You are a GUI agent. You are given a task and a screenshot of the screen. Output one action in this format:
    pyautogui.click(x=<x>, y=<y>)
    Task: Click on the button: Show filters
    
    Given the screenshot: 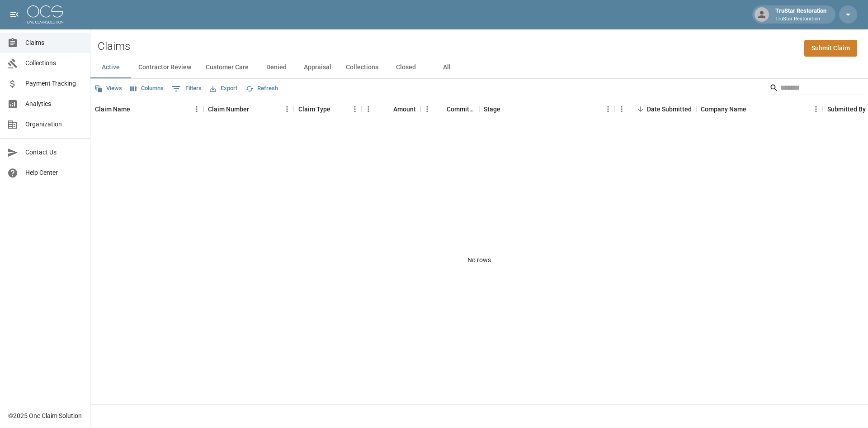 What is the action you would take?
    pyautogui.click(x=186, y=89)
    